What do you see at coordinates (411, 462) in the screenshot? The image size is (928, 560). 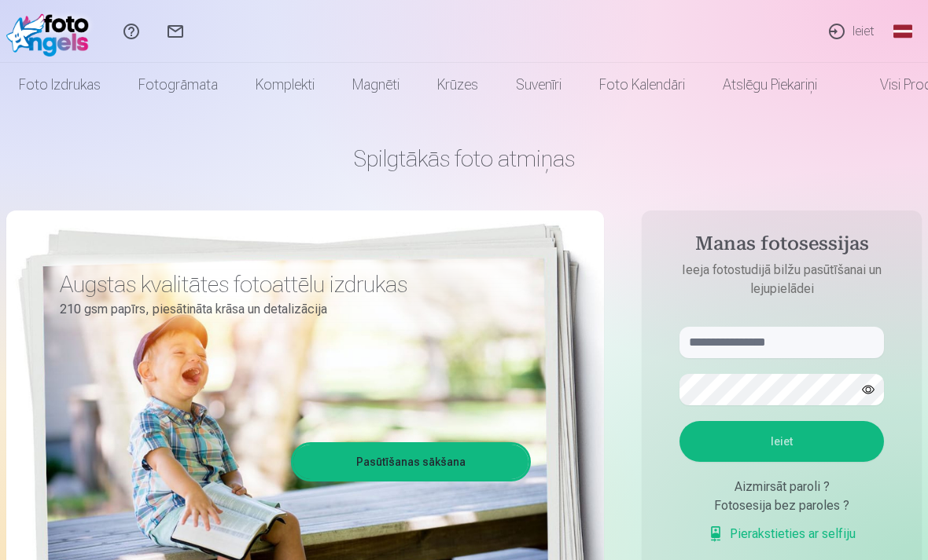 I see `a: Pasūtīšanas sākšana` at bounding box center [411, 462].